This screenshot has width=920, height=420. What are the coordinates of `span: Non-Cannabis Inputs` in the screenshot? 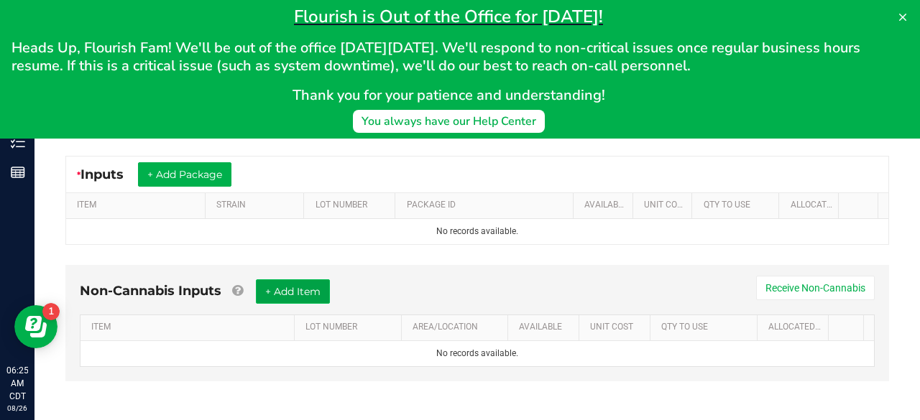 It's located at (150, 291).